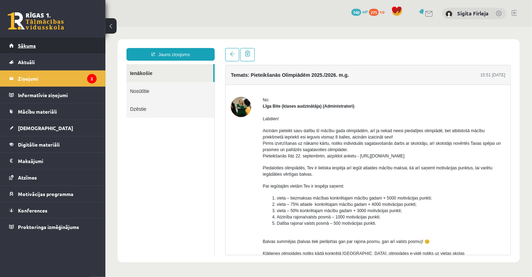 This screenshot has height=277, width=532. What do you see at coordinates (184, 48) in the screenshot?
I see `h4: Temats: Pieteikšanās Olimpiādēm 2025./2026. m.g.` at bounding box center [184, 48].